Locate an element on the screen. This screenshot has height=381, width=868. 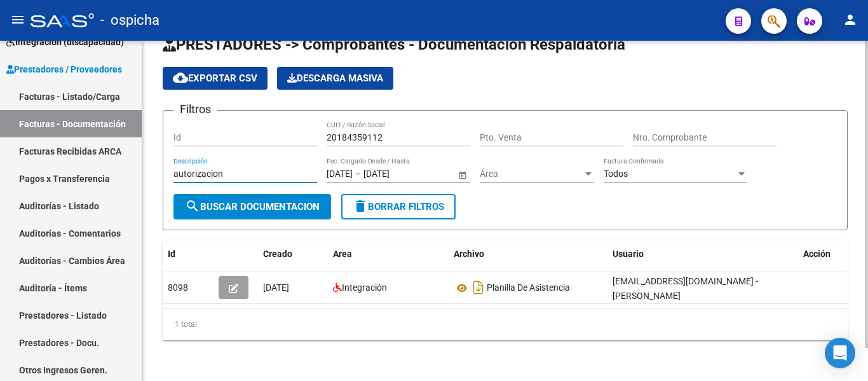
div: Open Intercom Messenger is located at coordinates (840, 353).